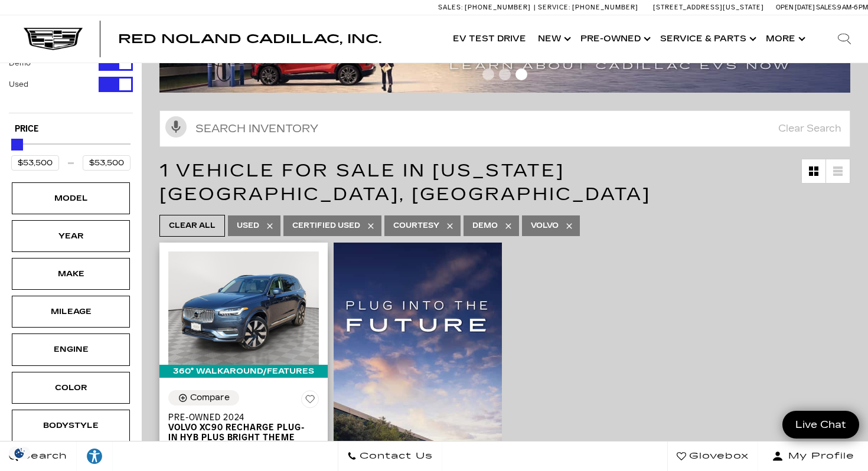 This screenshot has height=471, width=868. Describe the element at coordinates (71, 129) in the screenshot. I see `h5: Price` at that location.